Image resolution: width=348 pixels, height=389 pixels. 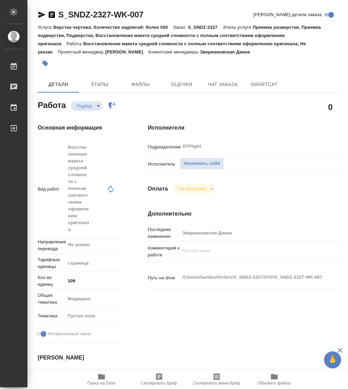 I want to click on p: Этапы услуги, so click(x=237, y=27).